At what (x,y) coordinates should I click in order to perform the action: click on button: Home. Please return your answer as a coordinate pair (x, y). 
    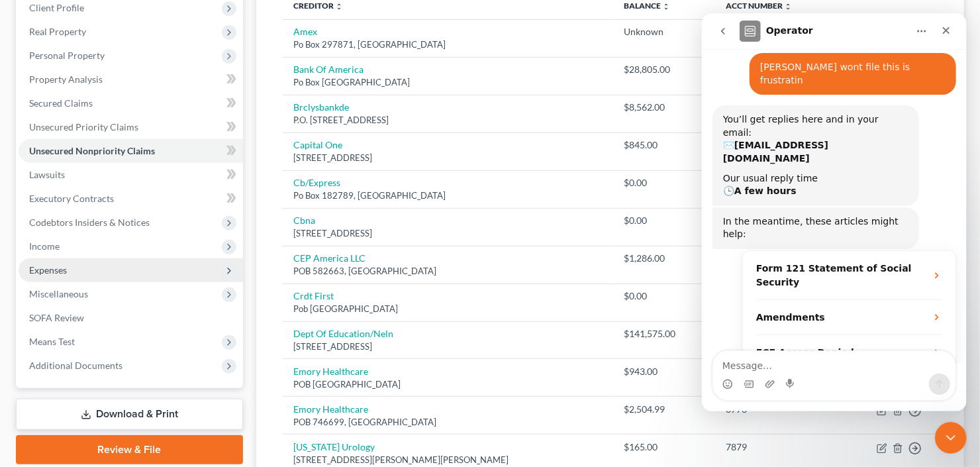
    Looking at the image, I should click on (220, 18).